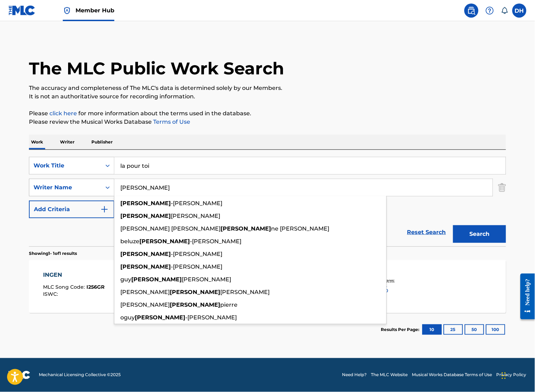 The height and width of the screenshot is (392, 535). What do you see at coordinates (37, 142) in the screenshot?
I see `p: Work` at bounding box center [37, 142].